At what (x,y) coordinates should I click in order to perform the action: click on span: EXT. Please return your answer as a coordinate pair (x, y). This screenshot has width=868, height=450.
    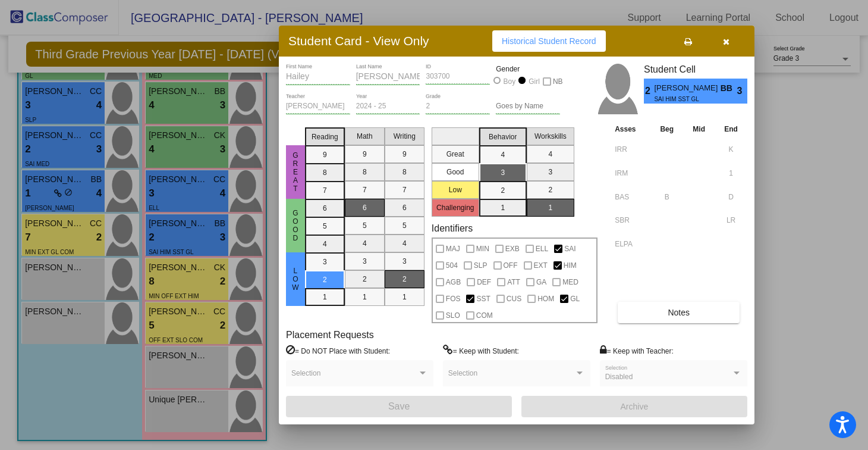
    Looking at the image, I should click on (540, 265).